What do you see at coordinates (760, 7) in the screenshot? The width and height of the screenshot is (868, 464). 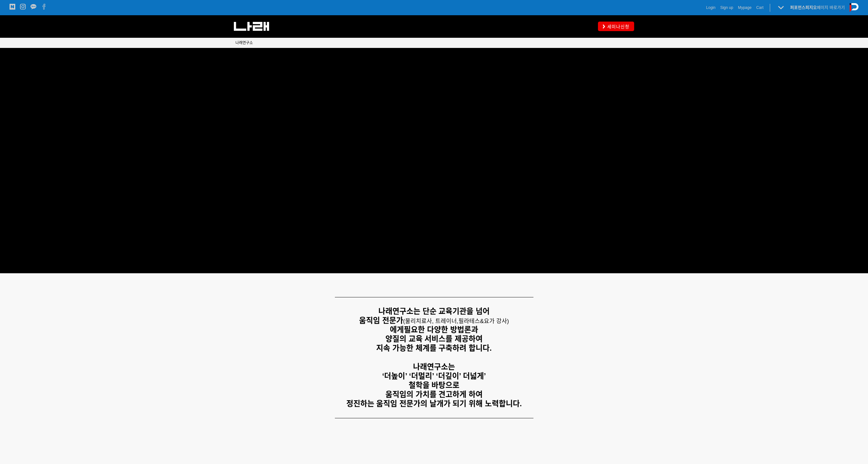 I see `span: Cart` at bounding box center [760, 7].